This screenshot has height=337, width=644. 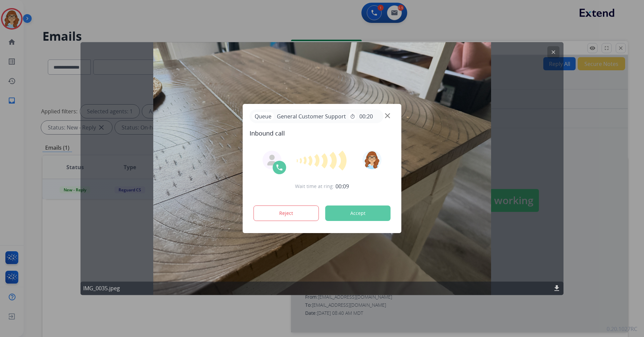 I want to click on span: General Customer Support, so click(x=311, y=117).